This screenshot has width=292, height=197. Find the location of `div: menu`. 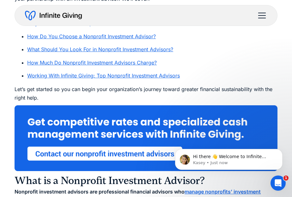

div: menu is located at coordinates (261, 15).